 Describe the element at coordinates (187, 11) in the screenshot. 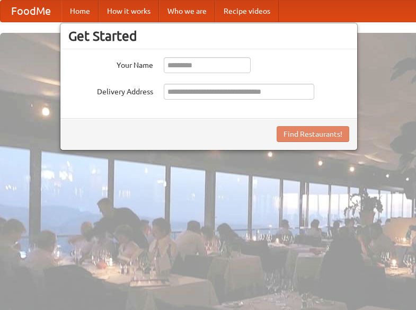

I see `a: Who we are` at that location.